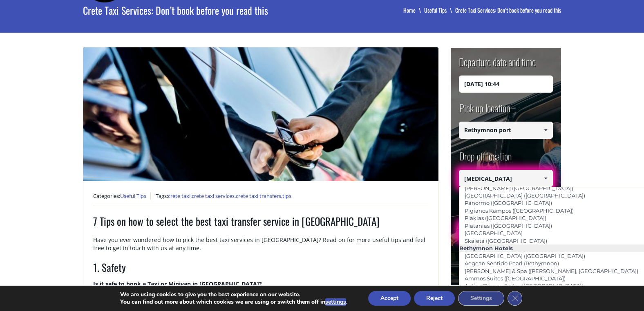  Describe the element at coordinates (551, 249) in the screenshot. I see `li: Rethymnon Hotels` at that location.